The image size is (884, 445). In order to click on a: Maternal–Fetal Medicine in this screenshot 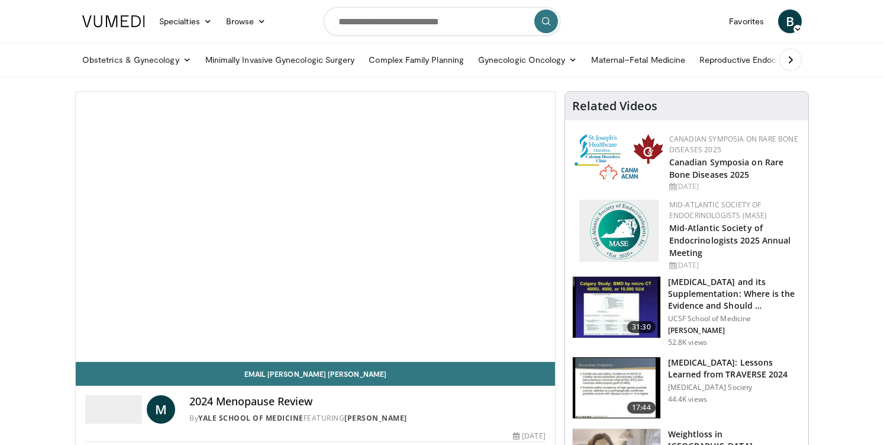, I will do `click(638, 60)`.